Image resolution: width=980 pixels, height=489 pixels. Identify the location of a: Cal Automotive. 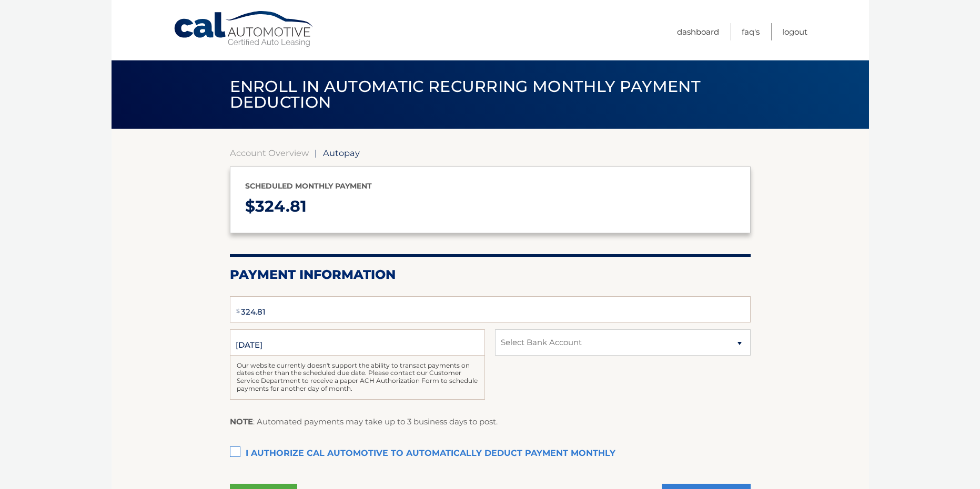
(244, 29).